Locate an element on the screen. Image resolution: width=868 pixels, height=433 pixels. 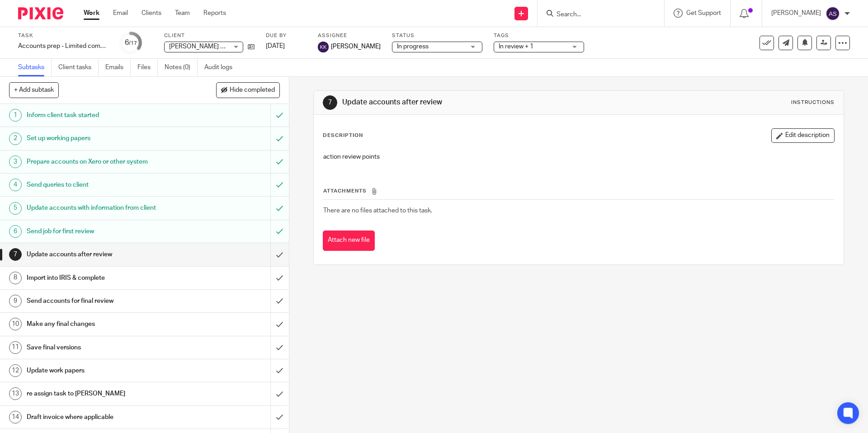
a: Subtasks is located at coordinates (35, 67).